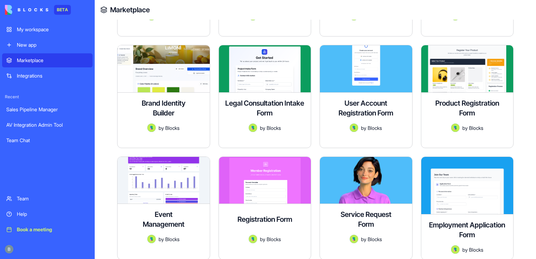  I want to click on a: Book a meeting, so click(47, 230).